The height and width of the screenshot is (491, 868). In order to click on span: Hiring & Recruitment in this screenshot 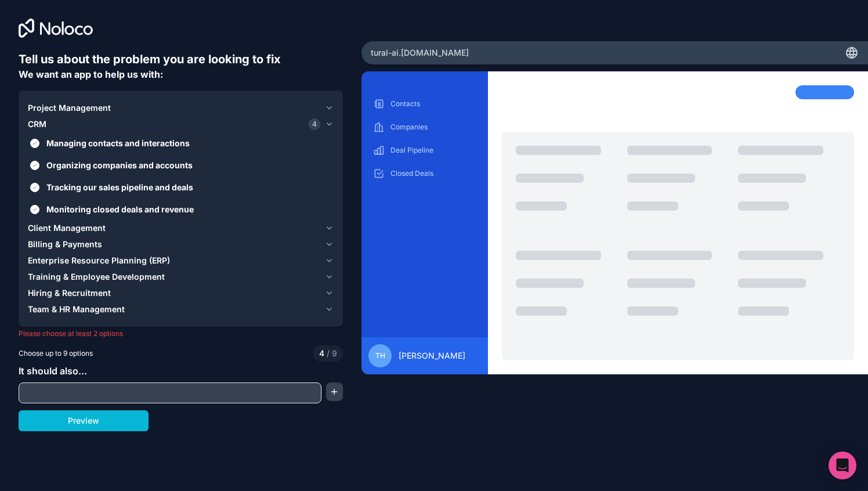, I will do `click(69, 293)`.